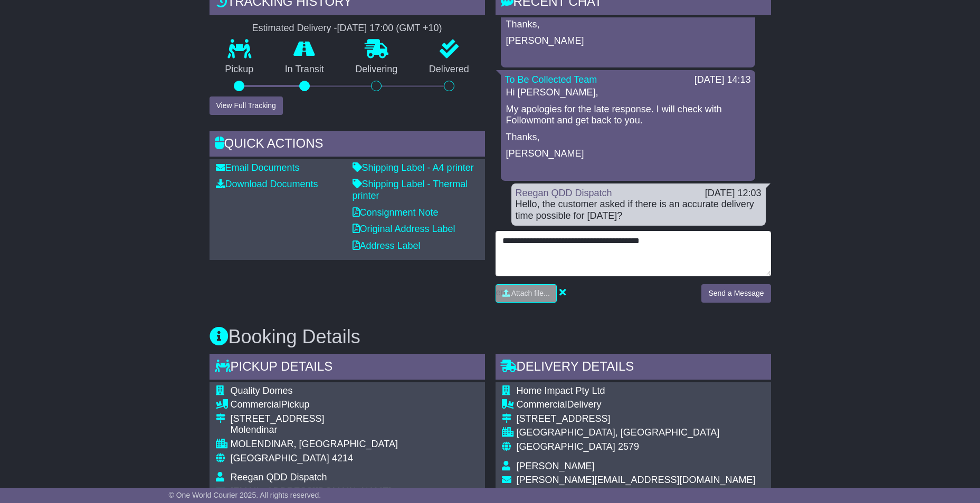 The height and width of the screenshot is (503, 980). What do you see at coordinates (267, 184) in the screenshot?
I see `a: Download Documents` at bounding box center [267, 184].